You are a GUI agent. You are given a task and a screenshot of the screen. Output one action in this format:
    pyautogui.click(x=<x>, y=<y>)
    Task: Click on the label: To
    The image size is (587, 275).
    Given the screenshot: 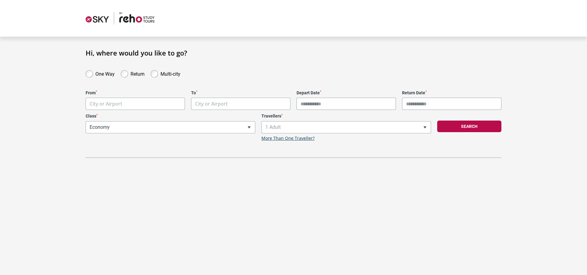 What is the action you would take?
    pyautogui.click(x=240, y=93)
    